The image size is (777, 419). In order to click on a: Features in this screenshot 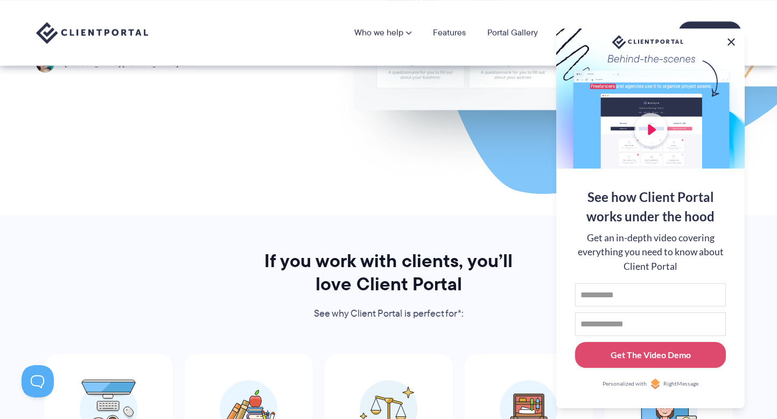, I will do `click(449, 33)`.